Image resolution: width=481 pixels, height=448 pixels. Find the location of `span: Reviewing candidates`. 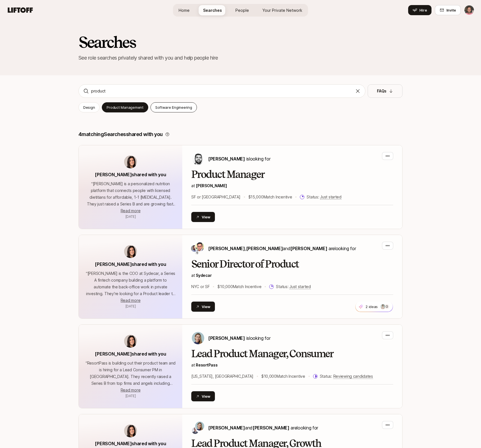

span: Reviewing candidates is located at coordinates (353, 376).